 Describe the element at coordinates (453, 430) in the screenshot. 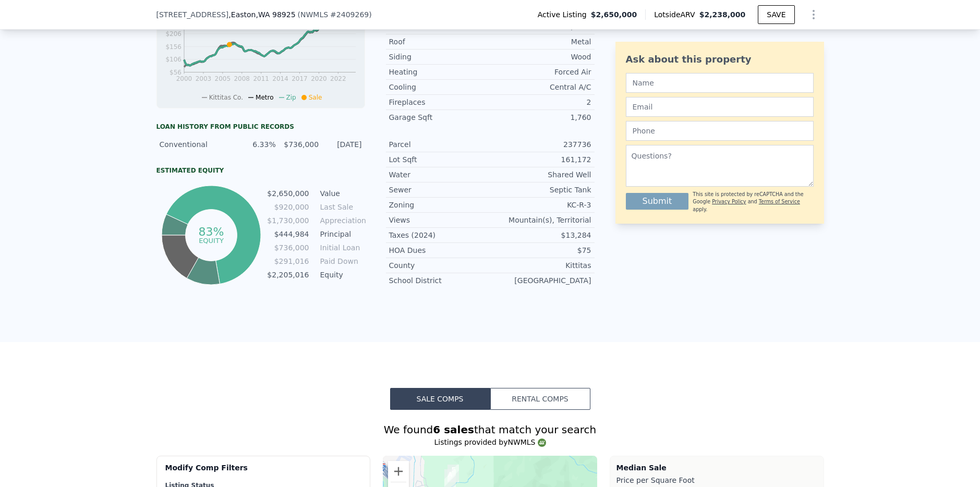

I see `strong: 6 sales` at that location.